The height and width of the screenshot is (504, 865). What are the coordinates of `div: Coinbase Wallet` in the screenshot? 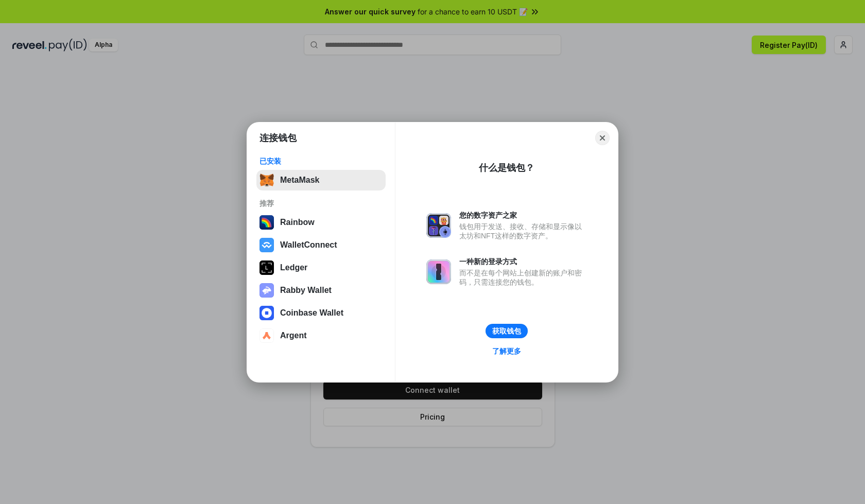 It's located at (312, 313).